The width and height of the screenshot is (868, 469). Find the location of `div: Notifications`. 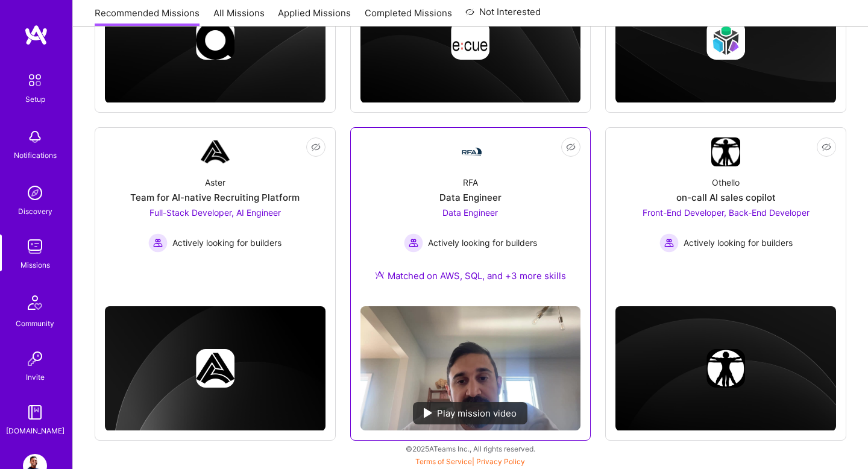

div: Notifications is located at coordinates (35, 155).